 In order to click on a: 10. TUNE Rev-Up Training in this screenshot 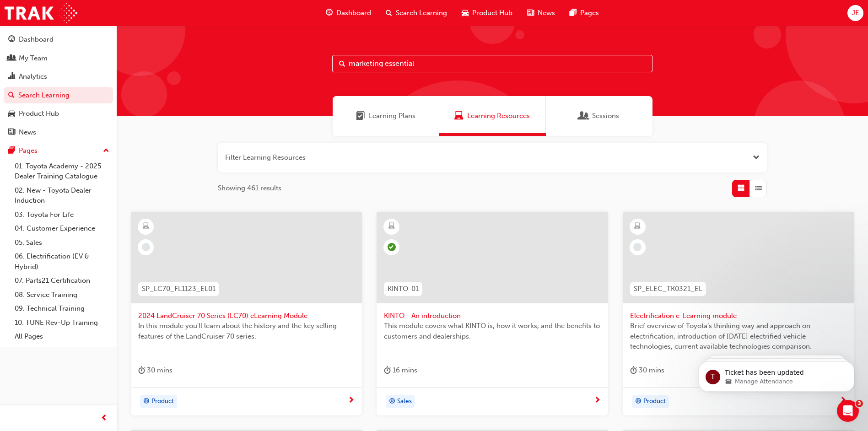, I will do `click(61, 322)`.